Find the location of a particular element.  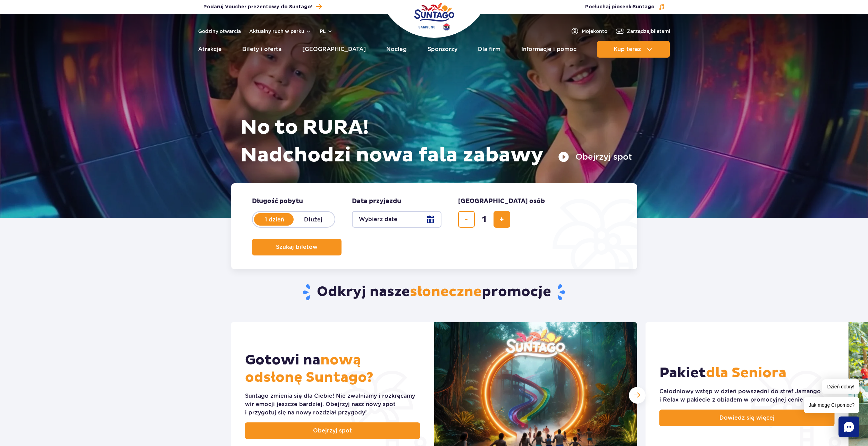

a: Dla firm is located at coordinates (489, 49).